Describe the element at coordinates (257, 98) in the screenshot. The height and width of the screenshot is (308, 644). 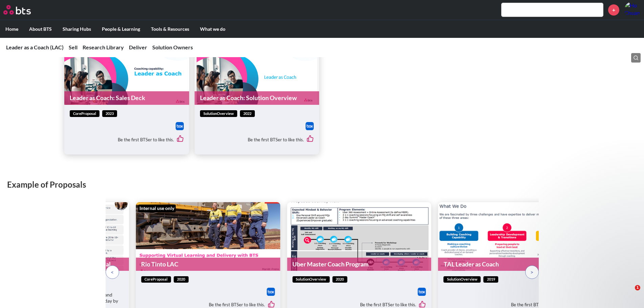
I see `a: Leader as Coach: Solution Overview` at that location.